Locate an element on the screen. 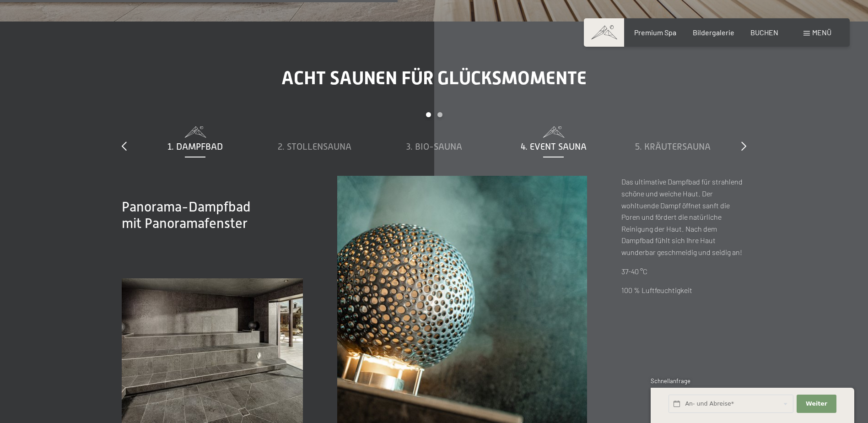 The width and height of the screenshot is (868, 423). span: 2. Stollensauna is located at coordinates (314, 147).